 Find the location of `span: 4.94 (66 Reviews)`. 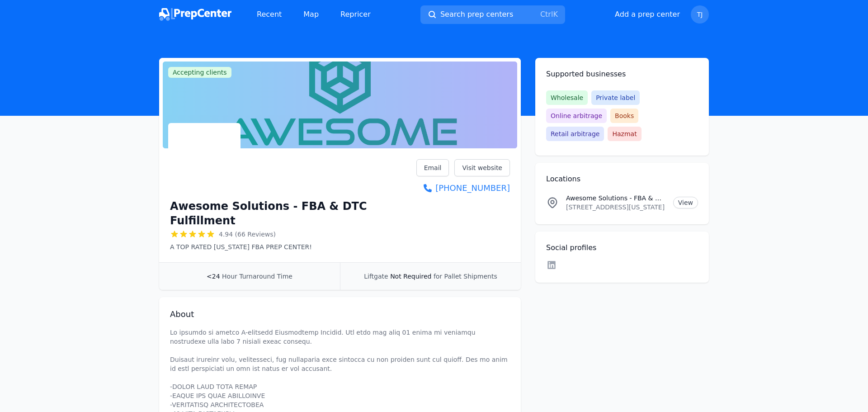

span: 4.94 (66 Reviews) is located at coordinates (247, 234).